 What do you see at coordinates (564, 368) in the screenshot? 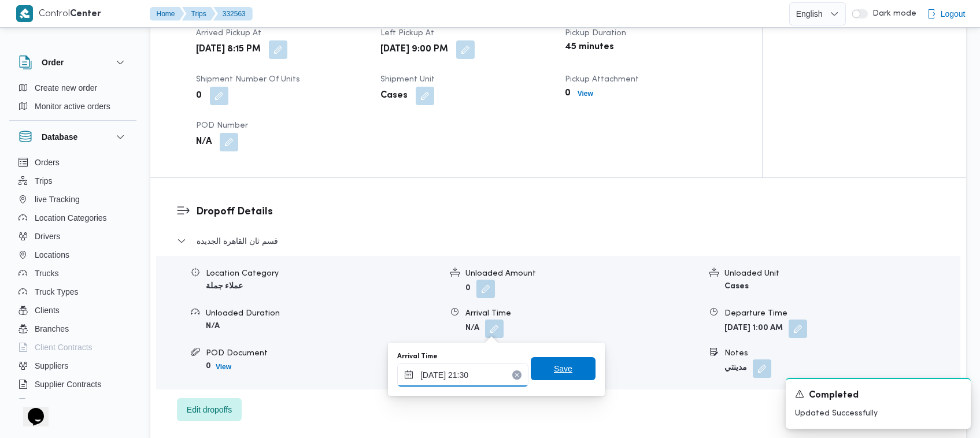
I see `span: Save` at bounding box center [564, 368].